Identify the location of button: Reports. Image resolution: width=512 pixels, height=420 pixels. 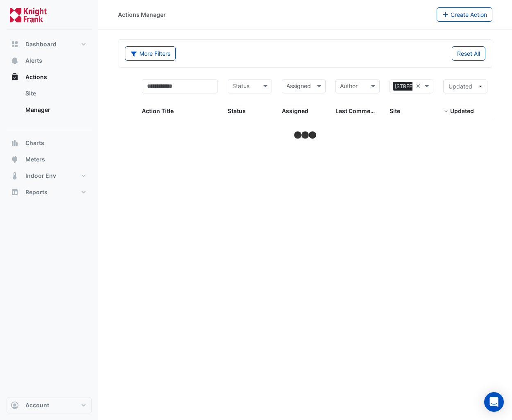
(50, 192).